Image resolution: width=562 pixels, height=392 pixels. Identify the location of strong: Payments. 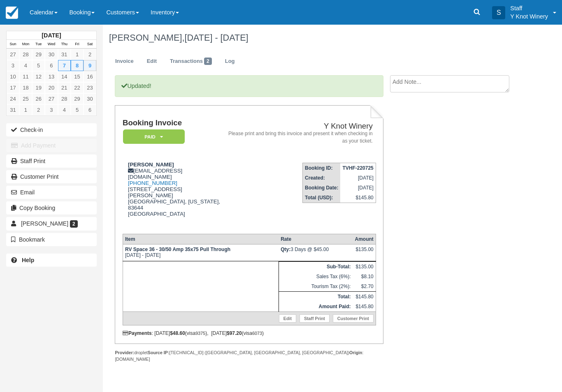
(137, 333).